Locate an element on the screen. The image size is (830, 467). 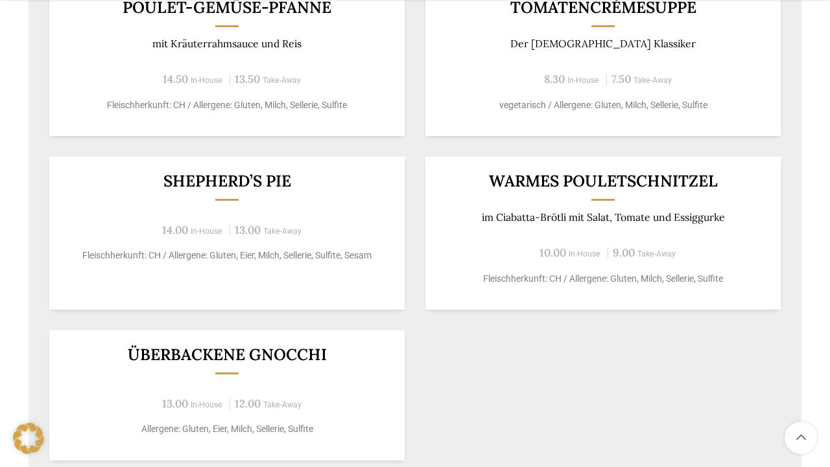
p: mit Kräuterrahmsauce und Reis is located at coordinates (227, 43).